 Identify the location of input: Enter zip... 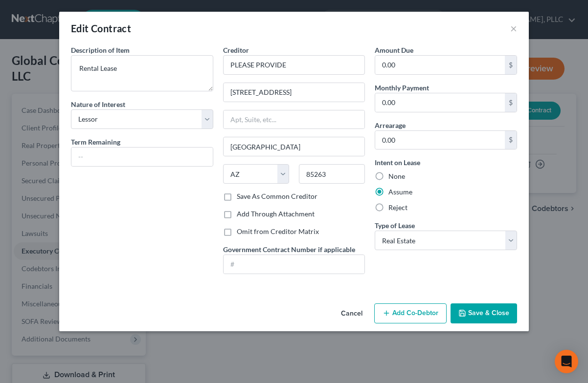
(331, 174).